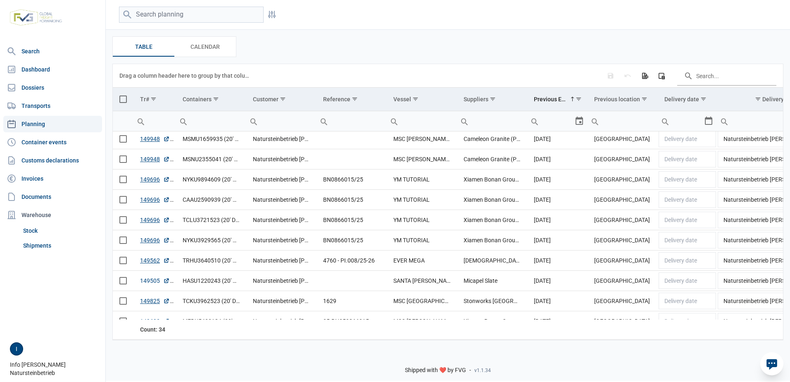 Image resolution: width=790 pixels, height=382 pixels. I want to click on td: HASU1220243 (20' DV), so click(211, 280).